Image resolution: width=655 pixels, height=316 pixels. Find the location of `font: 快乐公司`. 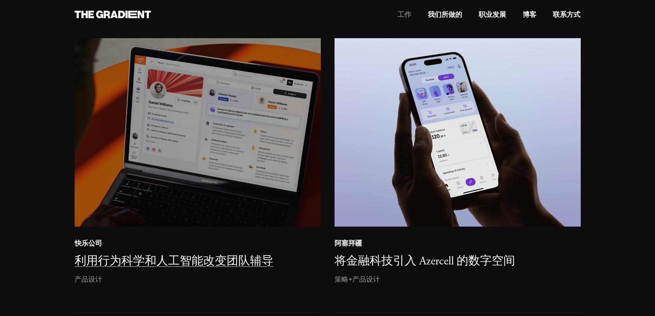

font: 快乐公司 is located at coordinates (88, 243).